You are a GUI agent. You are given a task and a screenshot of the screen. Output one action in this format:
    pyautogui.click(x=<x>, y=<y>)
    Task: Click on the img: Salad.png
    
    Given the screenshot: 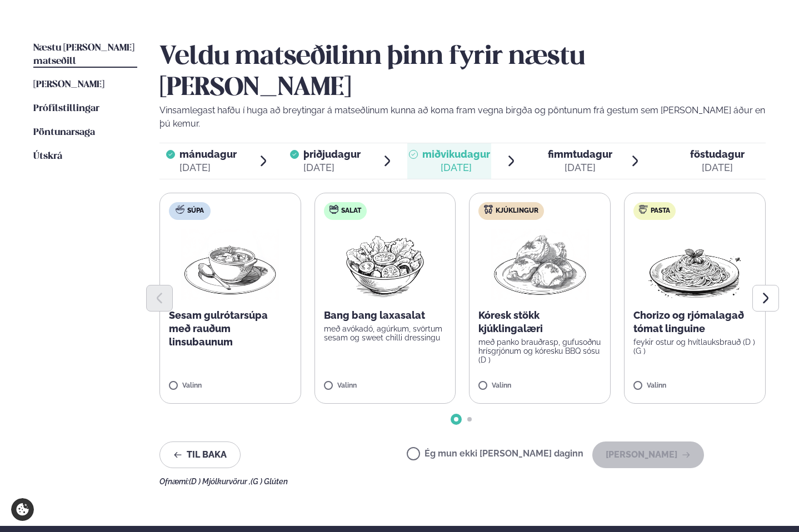 What is the action you would take?
    pyautogui.click(x=385, y=264)
    